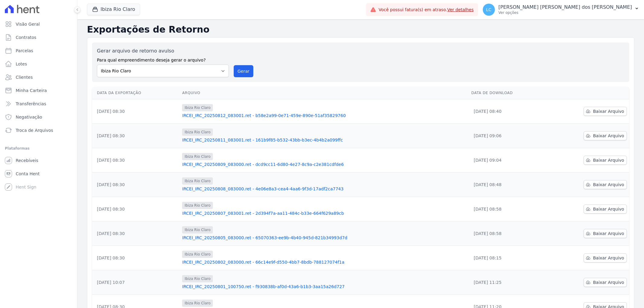 The width and height of the screenshot is (644, 308). What do you see at coordinates (38, 104) in the screenshot?
I see `a: Transferências` at bounding box center [38, 104].